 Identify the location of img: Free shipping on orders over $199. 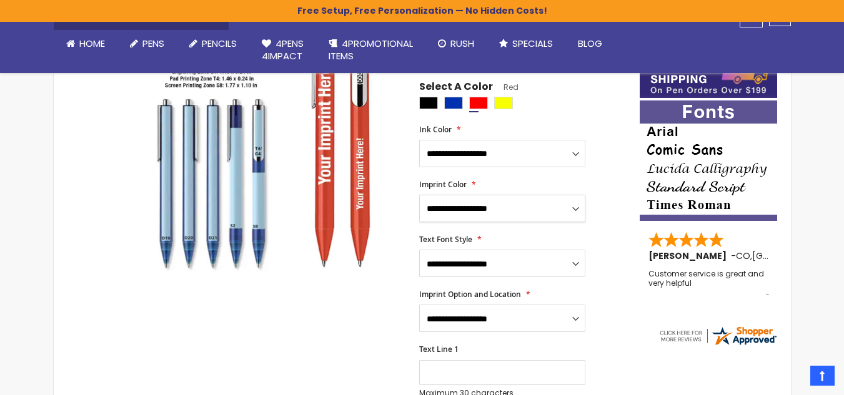
(708, 76).